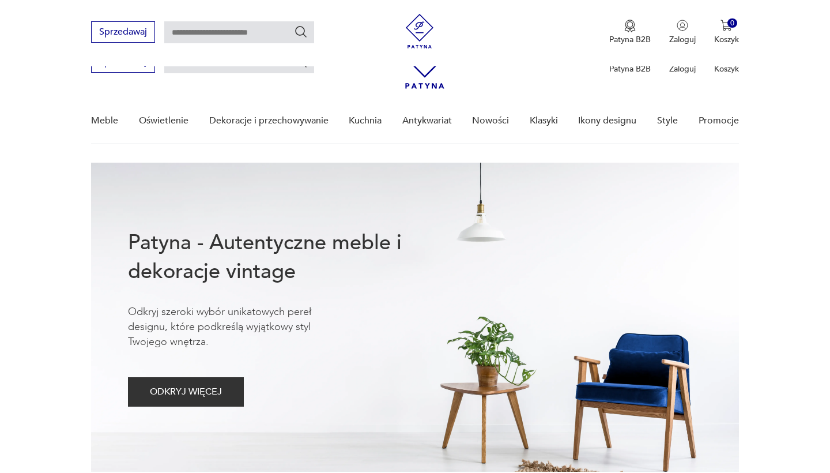 The image size is (830, 473). Describe the element at coordinates (667, 120) in the screenshot. I see `a: Style` at that location.